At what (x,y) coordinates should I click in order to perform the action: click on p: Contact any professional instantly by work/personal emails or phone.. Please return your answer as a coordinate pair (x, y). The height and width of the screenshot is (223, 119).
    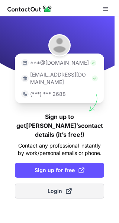
    Looking at the image, I should click on (59, 149).